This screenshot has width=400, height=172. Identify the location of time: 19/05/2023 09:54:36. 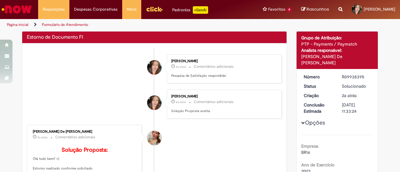
(42, 137).